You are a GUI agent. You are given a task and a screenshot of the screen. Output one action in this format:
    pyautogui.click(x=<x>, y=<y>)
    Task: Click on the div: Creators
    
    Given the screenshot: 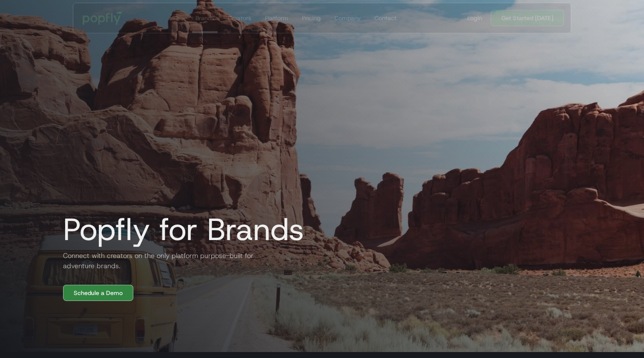 What is the action you would take?
    pyautogui.click(x=239, y=18)
    